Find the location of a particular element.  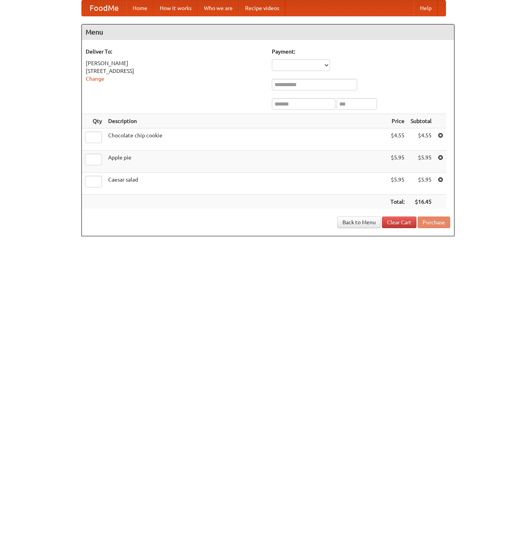

button: Purchase is located at coordinates (434, 222).